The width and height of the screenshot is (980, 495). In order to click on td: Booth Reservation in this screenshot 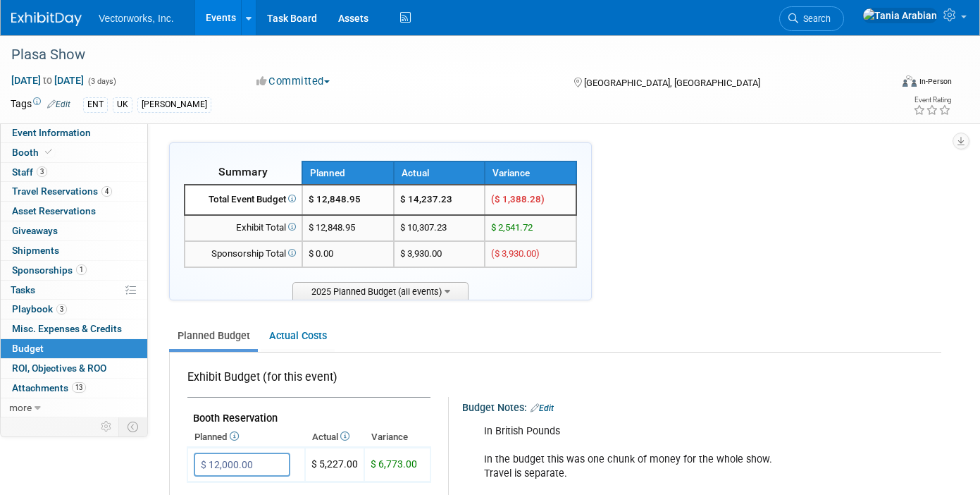, I will do `click(309, 413)`.